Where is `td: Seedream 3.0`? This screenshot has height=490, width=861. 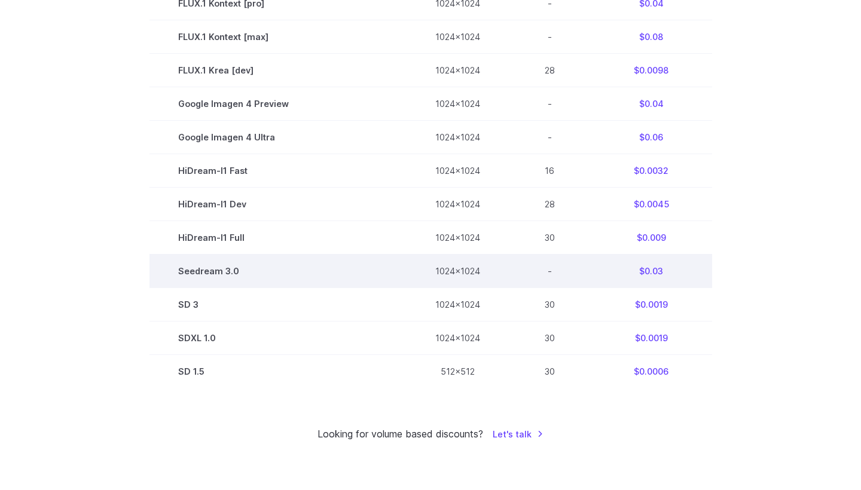
td: Seedream 3.0 is located at coordinates (278, 271).